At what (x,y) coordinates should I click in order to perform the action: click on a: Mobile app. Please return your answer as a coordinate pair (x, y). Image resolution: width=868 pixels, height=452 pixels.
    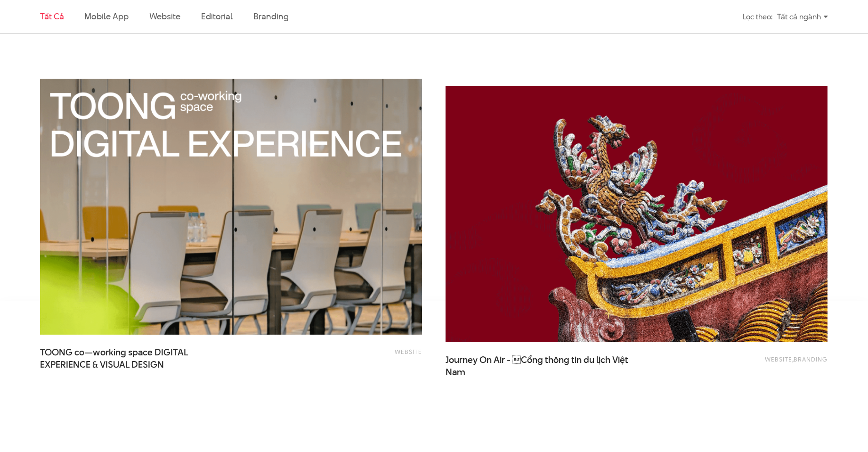
    Looking at the image, I should click on (106, 16).